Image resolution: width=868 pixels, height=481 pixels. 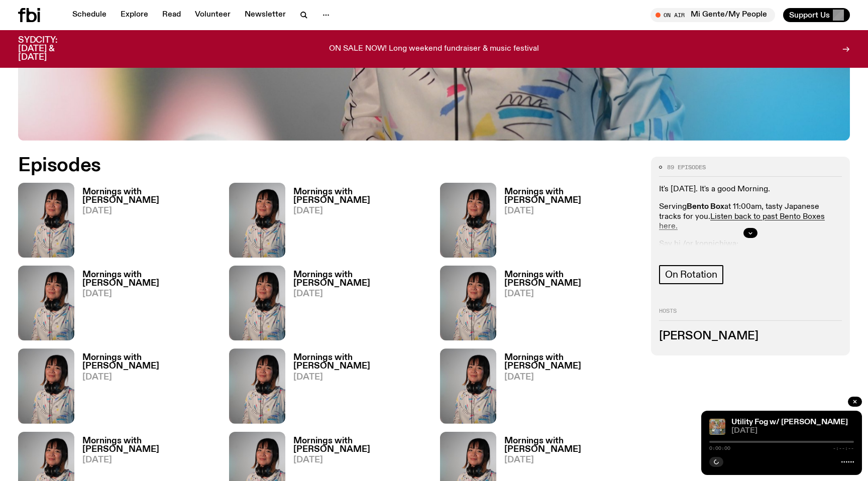 What do you see at coordinates (265, 15) in the screenshot?
I see `a: Newsletter` at bounding box center [265, 15].